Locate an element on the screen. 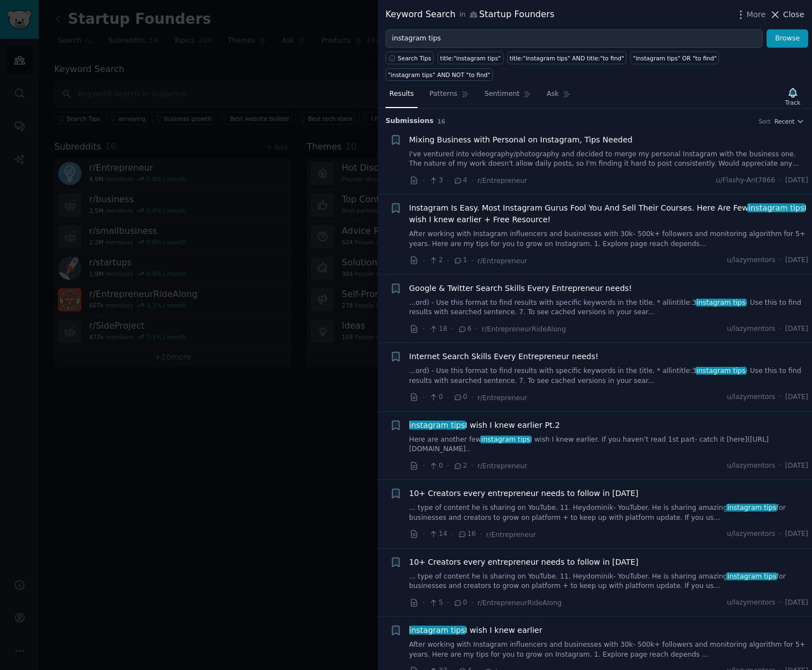  a: Google & Twitter Search Skills Every Entrepreneur needs! is located at coordinates (520, 288).